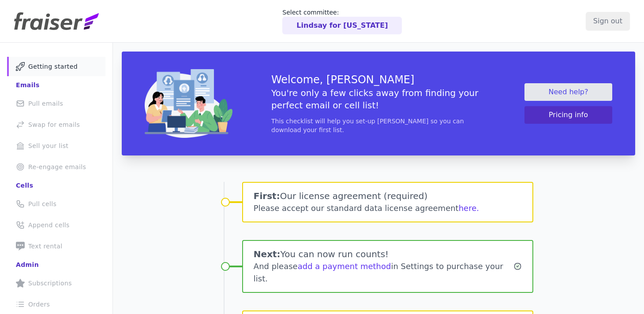 This screenshot has width=644, height=314. What do you see at coordinates (188, 104) in the screenshot?
I see `img: img` at bounding box center [188, 104].